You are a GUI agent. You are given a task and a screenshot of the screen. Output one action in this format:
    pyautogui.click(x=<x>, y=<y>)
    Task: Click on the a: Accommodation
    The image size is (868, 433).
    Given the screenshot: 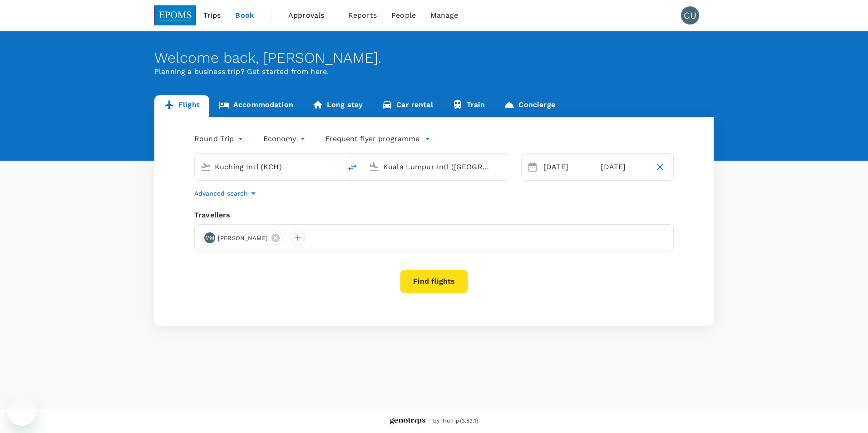 What is the action you would take?
    pyautogui.click(x=256, y=106)
    